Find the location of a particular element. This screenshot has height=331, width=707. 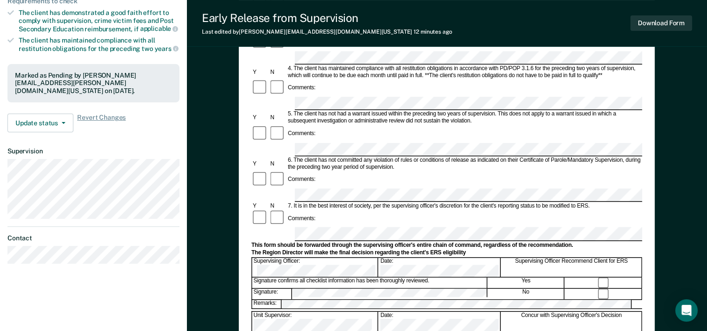

span: 12 minutes ago is located at coordinates (433, 32).